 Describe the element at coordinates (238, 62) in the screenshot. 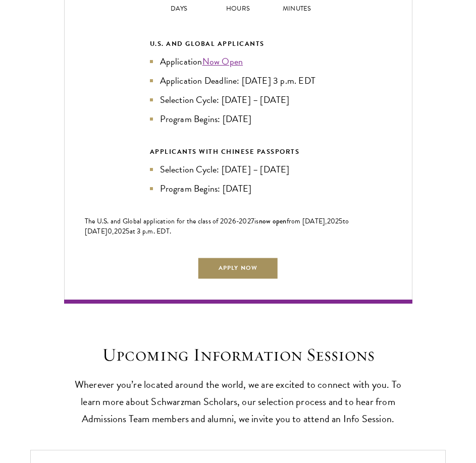

I see `li: Application` at that location.